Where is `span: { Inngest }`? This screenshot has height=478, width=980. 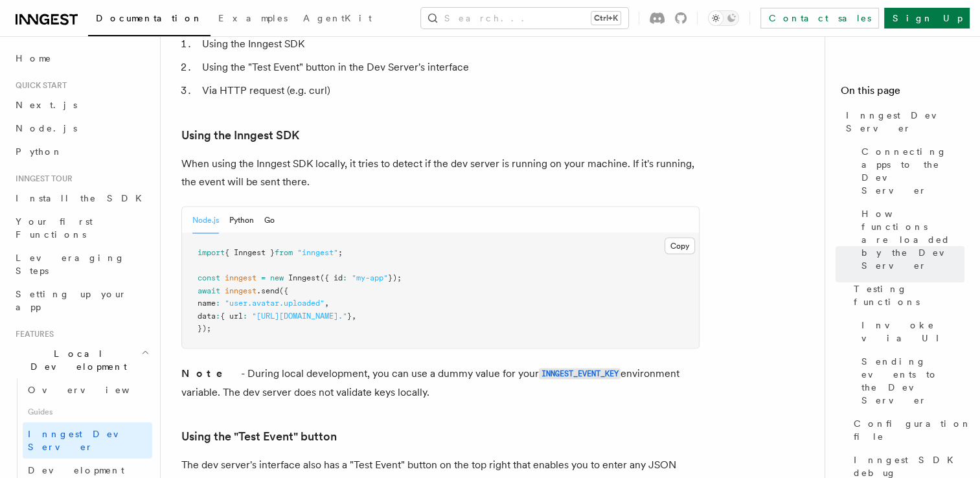
span: { Inngest } is located at coordinates (249, 252).